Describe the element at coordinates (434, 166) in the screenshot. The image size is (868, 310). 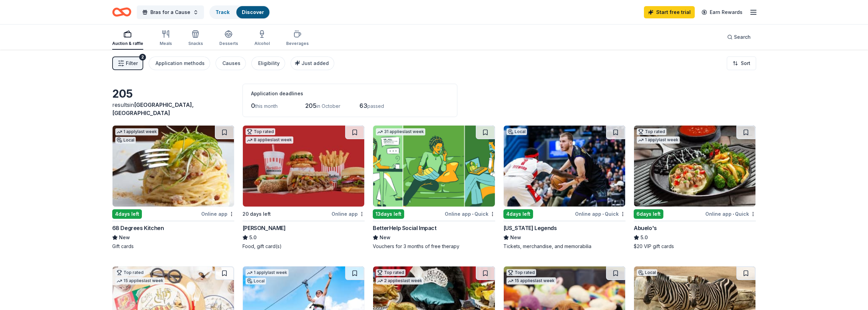
I see `img: Image for BetterHelp Social Impact` at that location.